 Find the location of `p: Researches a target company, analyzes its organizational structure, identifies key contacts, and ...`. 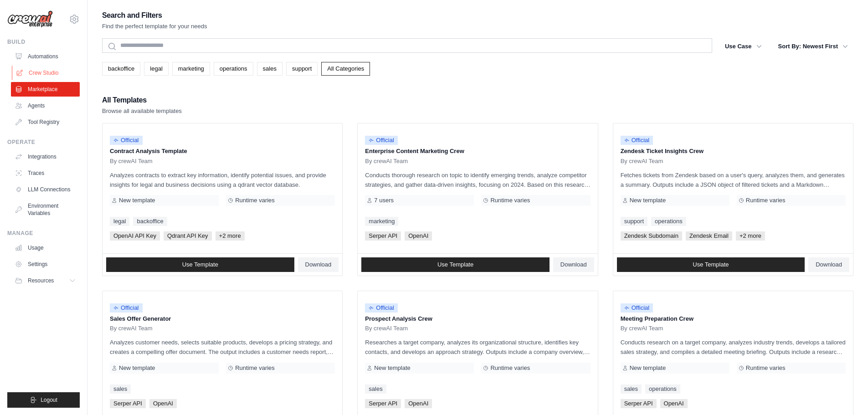

p: Researches a target company, analyzes its organizational structure, identifies key contacts, and ... is located at coordinates (477, 347).